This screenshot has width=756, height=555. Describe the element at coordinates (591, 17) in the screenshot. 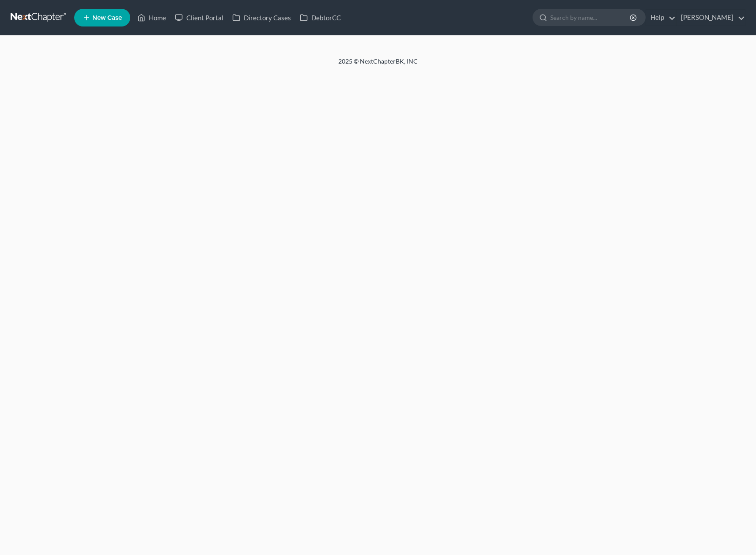

I see `input: Search by name...` at that location.